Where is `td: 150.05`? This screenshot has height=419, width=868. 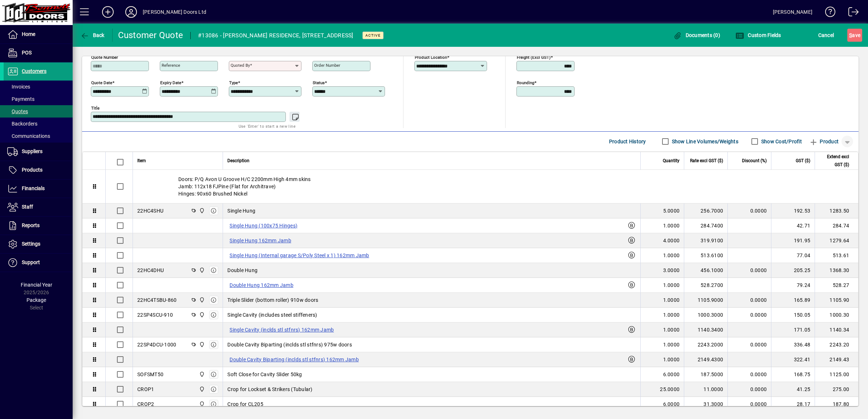 td: 150.05 is located at coordinates (793, 315).